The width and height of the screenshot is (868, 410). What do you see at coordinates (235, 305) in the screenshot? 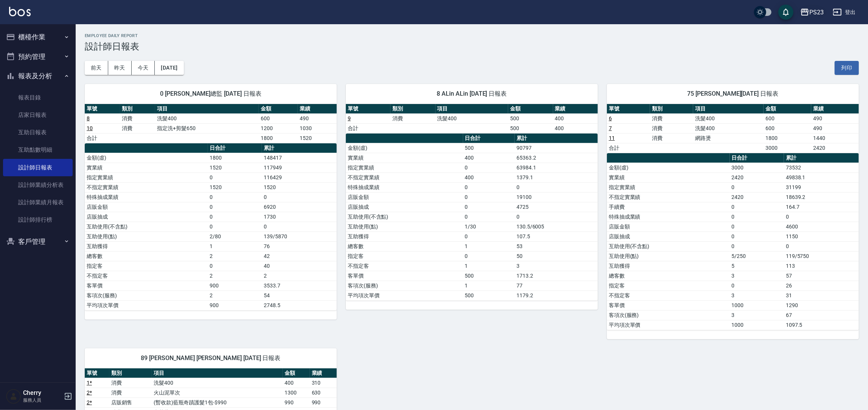
I see `td: 900` at bounding box center [235, 305].